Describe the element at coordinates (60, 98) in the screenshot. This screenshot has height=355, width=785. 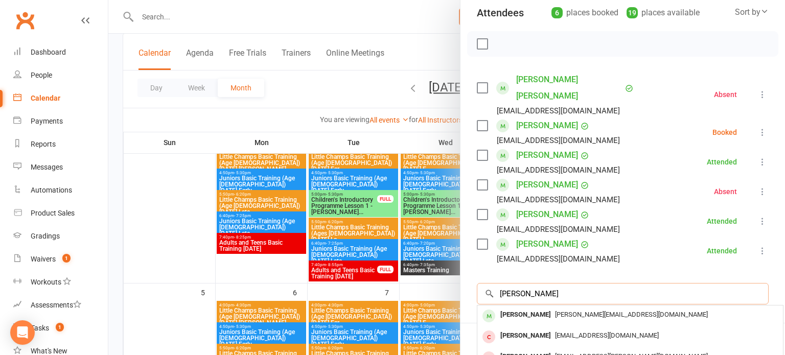
I see `a: Calendar` at that location.